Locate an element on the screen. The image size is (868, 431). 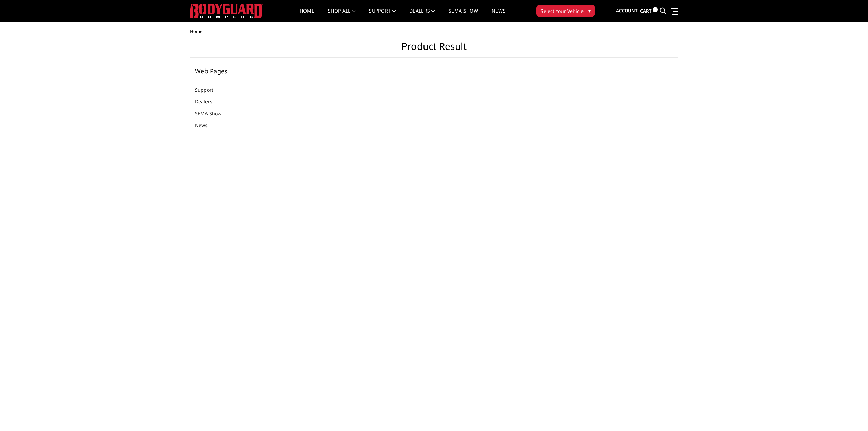
span: Select Your Vehicle is located at coordinates (562, 11).